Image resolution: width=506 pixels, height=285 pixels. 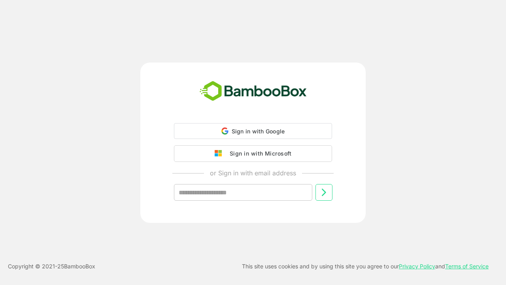 What do you see at coordinates (365, 266) in the screenshot?
I see `p: This site uses cookies and by using this site you agree to our and` at bounding box center [365, 266].